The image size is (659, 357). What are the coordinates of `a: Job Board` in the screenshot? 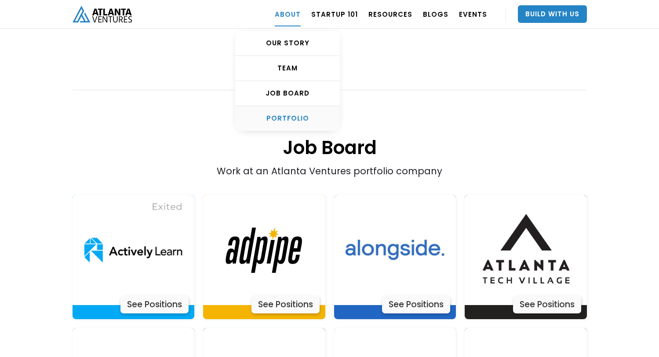 It's located at (288, 93).